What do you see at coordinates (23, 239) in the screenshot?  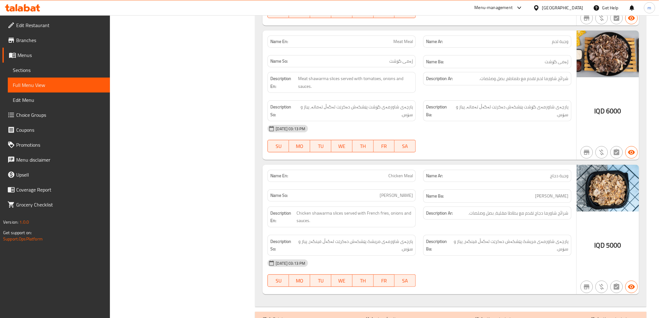 I see `a: Support.OpsPlatform` at bounding box center [23, 239].